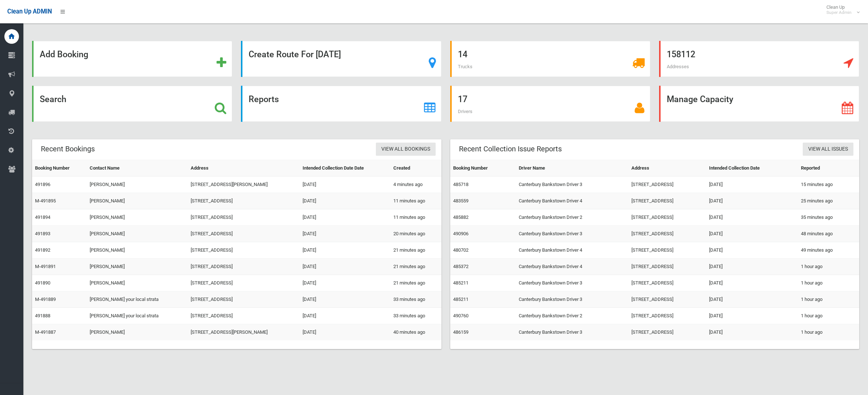 This screenshot has height=395, width=868. I want to click on a: View All Issues, so click(828, 149).